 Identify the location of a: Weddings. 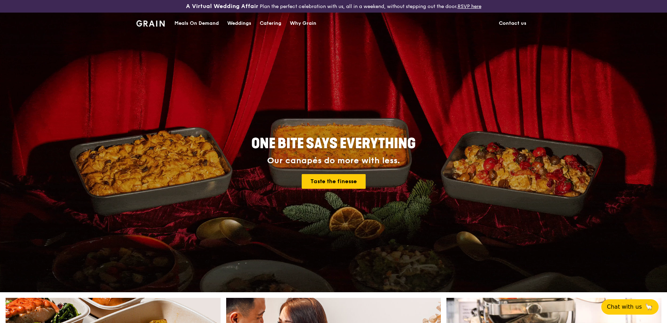
(239, 23).